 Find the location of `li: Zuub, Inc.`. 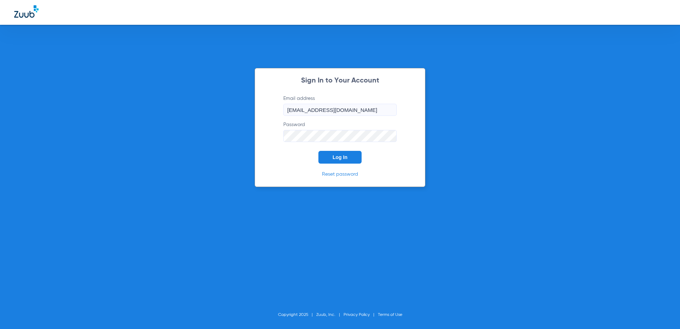

li: Zuub, Inc. is located at coordinates (330, 315).